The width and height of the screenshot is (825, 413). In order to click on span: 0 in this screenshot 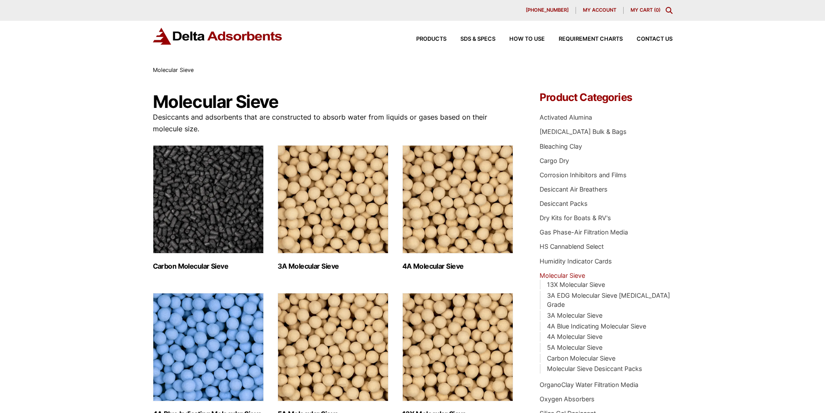, I will do `click(657, 10)`.